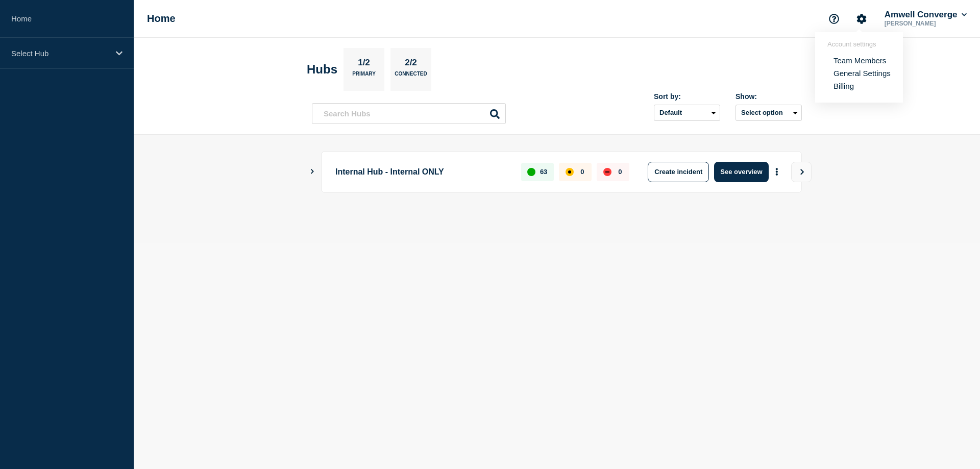 Image resolution: width=980 pixels, height=469 pixels. I want to click on button: Support, so click(834, 19).